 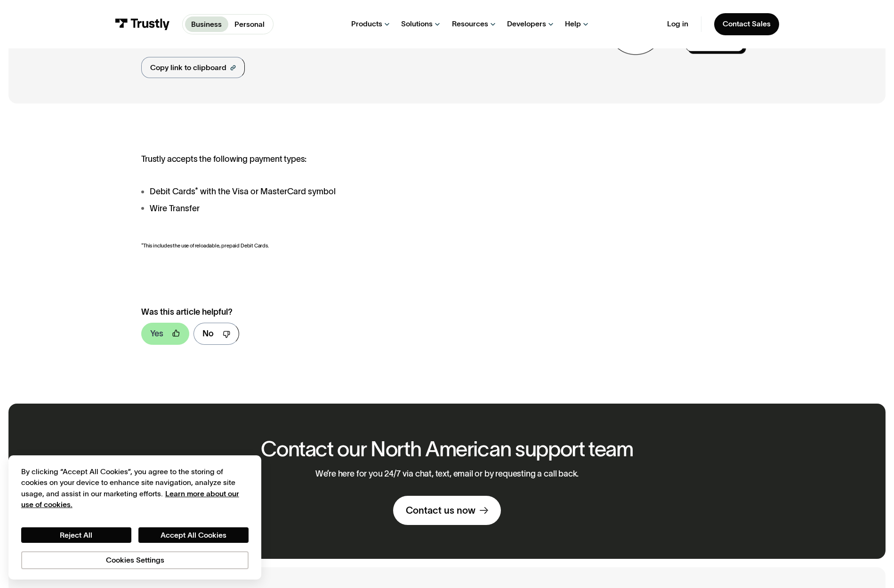 What do you see at coordinates (205, 246) in the screenshot?
I see `span: *This includes the use of reloadable, prepaid Debit Cards.` at bounding box center [205, 246].